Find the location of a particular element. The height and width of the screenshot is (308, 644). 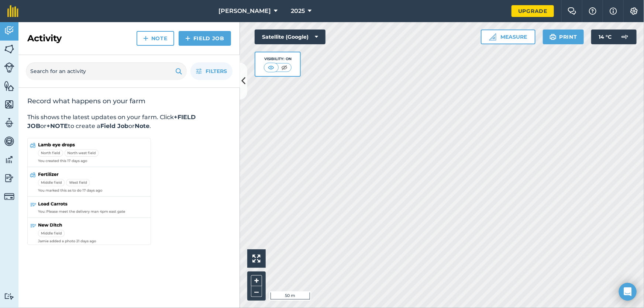

p: This shows the latest updates on your farm. Click or to create a or . is located at coordinates (129, 122).